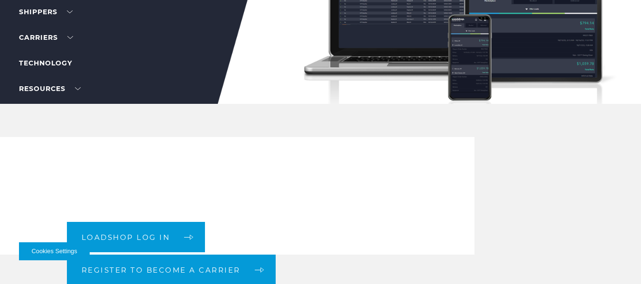  What do you see at coordinates (136, 237) in the screenshot?
I see `a: Loadshop log in arrow arrow` at bounding box center [136, 237].